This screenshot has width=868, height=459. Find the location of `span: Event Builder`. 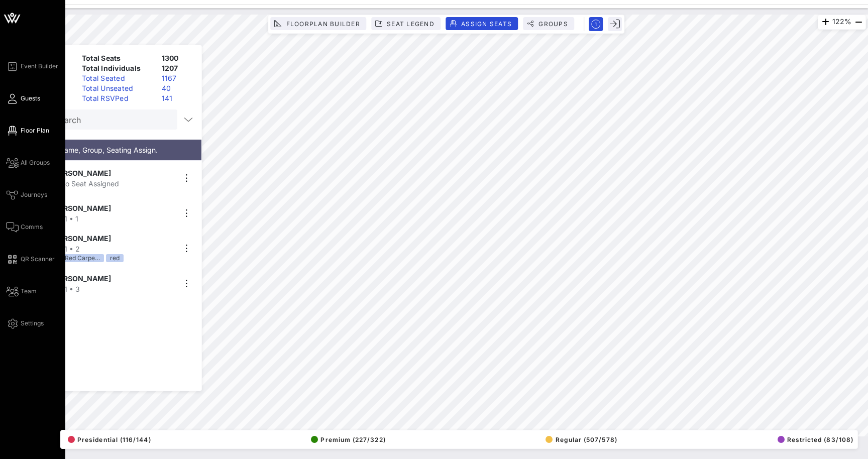

span: Event Builder is located at coordinates (39, 66).